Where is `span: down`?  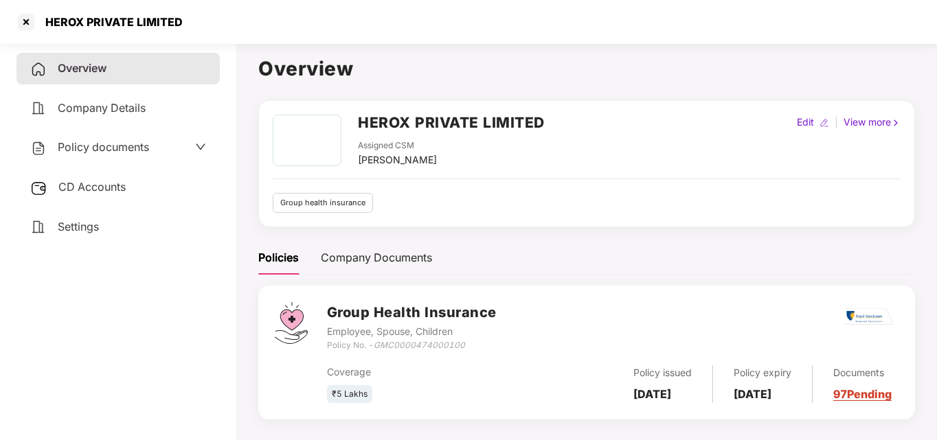 span: down is located at coordinates (201, 147).